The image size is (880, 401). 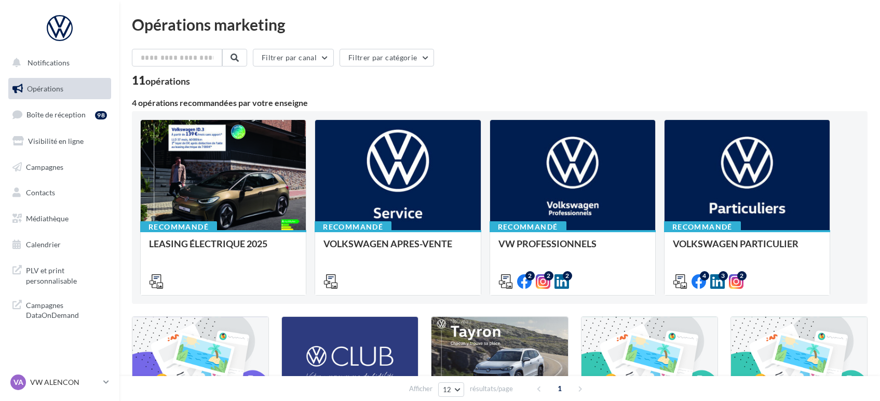 What do you see at coordinates (293, 58) in the screenshot?
I see `button: Filtrer par canal` at bounding box center [293, 58].